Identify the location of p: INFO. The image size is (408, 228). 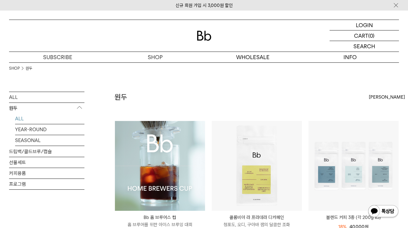
(350, 57).